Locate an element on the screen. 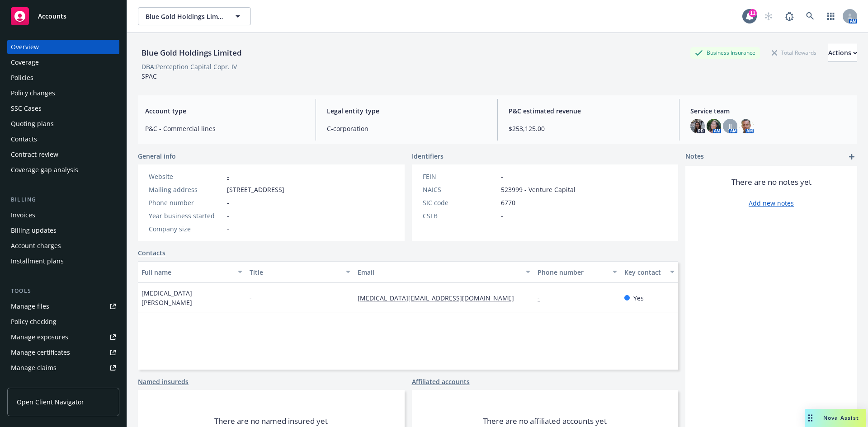  a: Policy checking is located at coordinates (63, 322).